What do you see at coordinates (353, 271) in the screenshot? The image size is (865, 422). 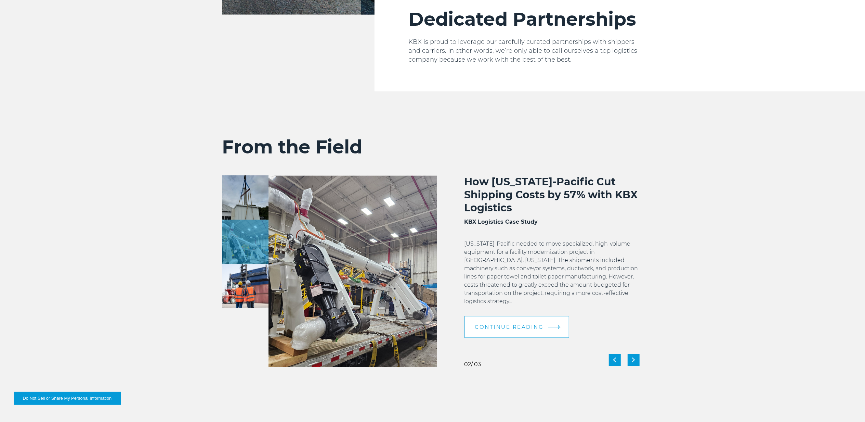 I see `img: How Georgia-Pacific Cut Shipping Costs by 57% with KBX Logistics` at bounding box center [353, 271].